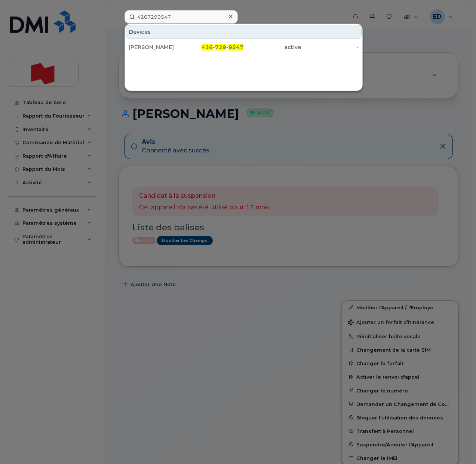  I want to click on span: 9547, so click(236, 47).